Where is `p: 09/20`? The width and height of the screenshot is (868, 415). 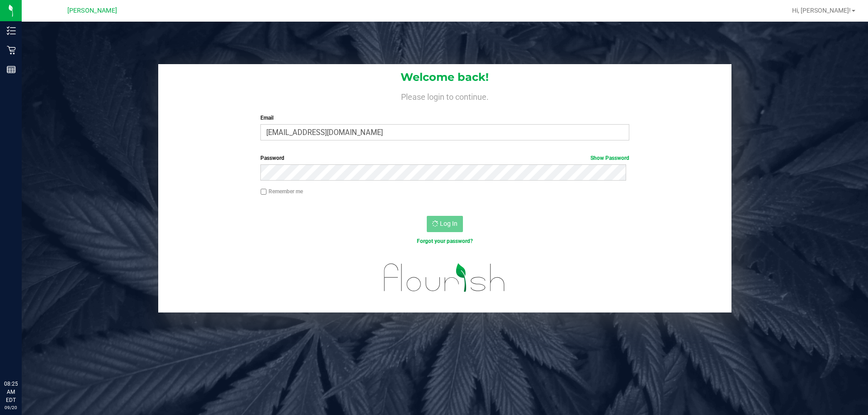 p: 09/20 is located at coordinates (11, 407).